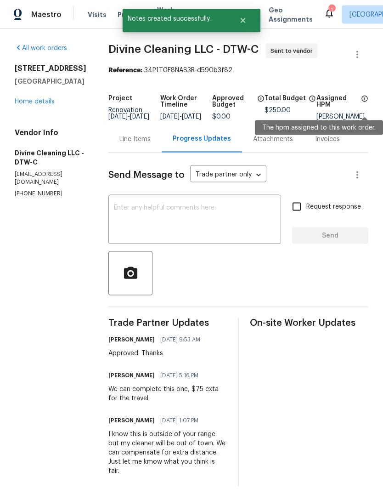  I want to click on h5: Total Budget, so click(285, 98).